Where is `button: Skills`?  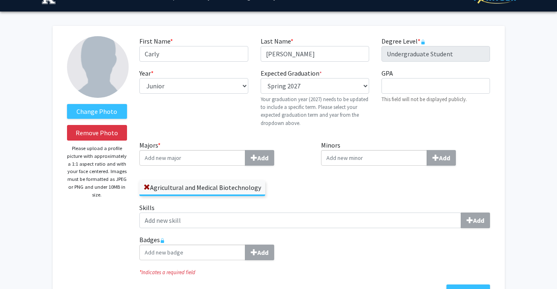
button: Skills is located at coordinates (476, 221).